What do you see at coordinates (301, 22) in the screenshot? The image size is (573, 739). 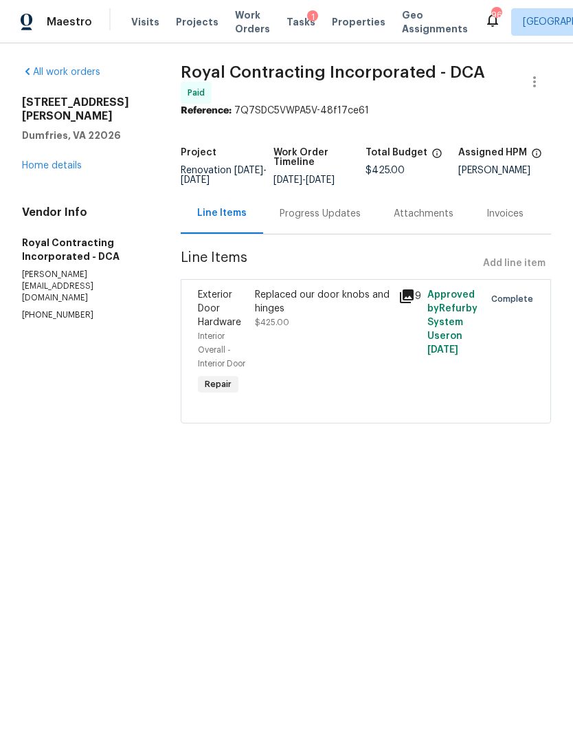 I see `span: Tasks` at bounding box center [301, 22].